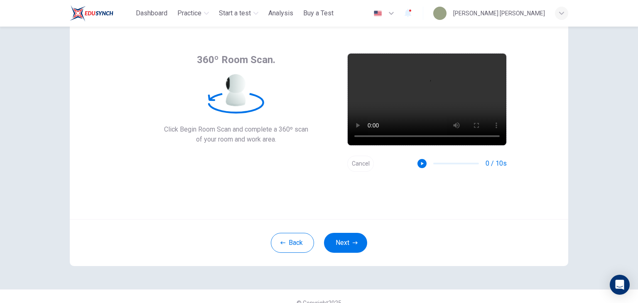  What do you see at coordinates (152, 13) in the screenshot?
I see `span: Dashboard` at bounding box center [152, 13].